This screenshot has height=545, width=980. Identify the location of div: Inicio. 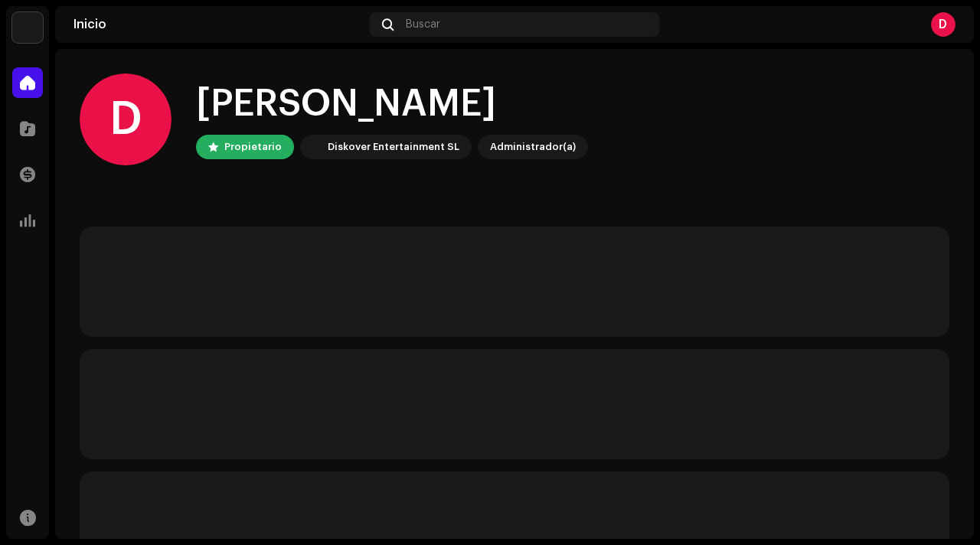
(219, 24).